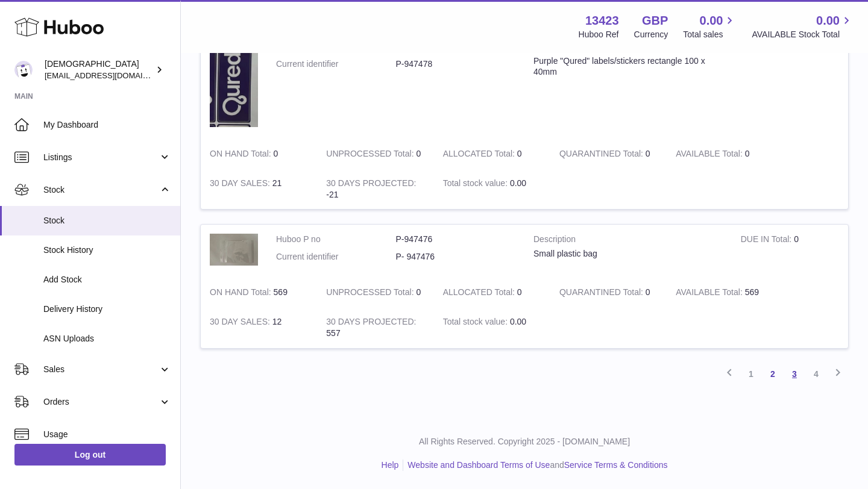  What do you see at coordinates (107, 124) in the screenshot?
I see `span: My Dashboard` at bounding box center [107, 124].